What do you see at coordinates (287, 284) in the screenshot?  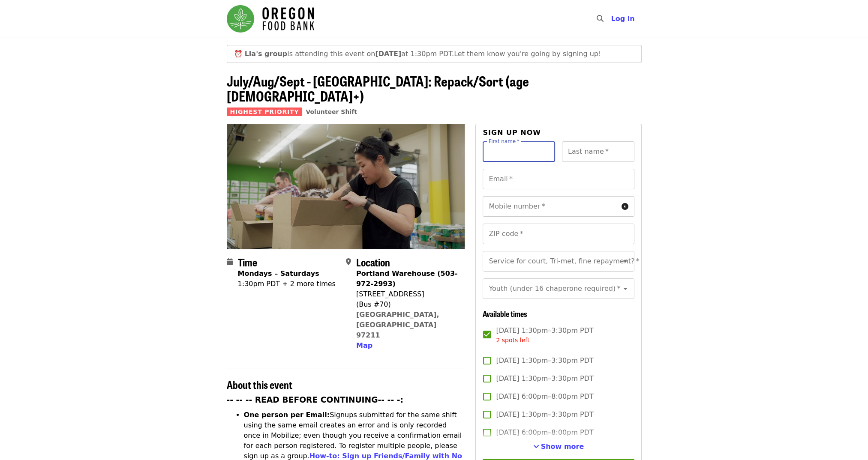 I see `div: 1:30pm PDT + 2 more times` at bounding box center [287, 284].